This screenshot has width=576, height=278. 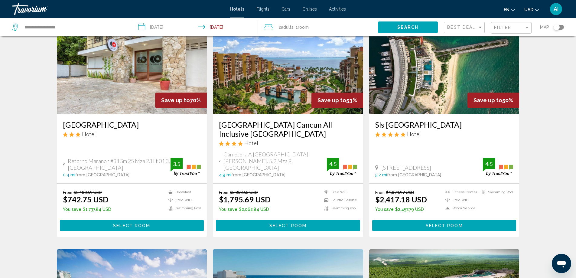 I want to click on span: Room, so click(x=303, y=27).